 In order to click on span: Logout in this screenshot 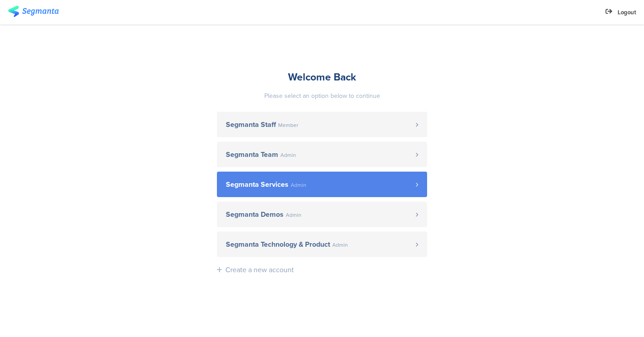, I will do `click(626, 12)`.